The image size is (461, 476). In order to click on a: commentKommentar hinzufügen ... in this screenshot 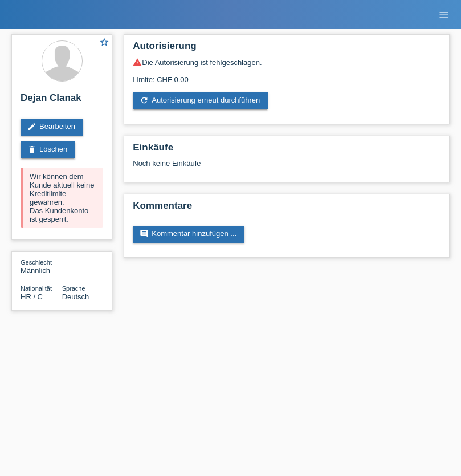, I will do `click(188, 234)`.